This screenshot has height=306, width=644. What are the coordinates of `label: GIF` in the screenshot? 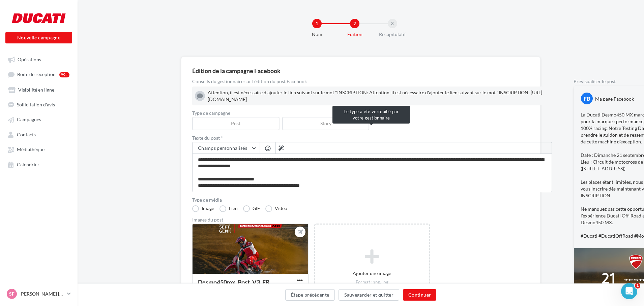 It's located at (251, 209).